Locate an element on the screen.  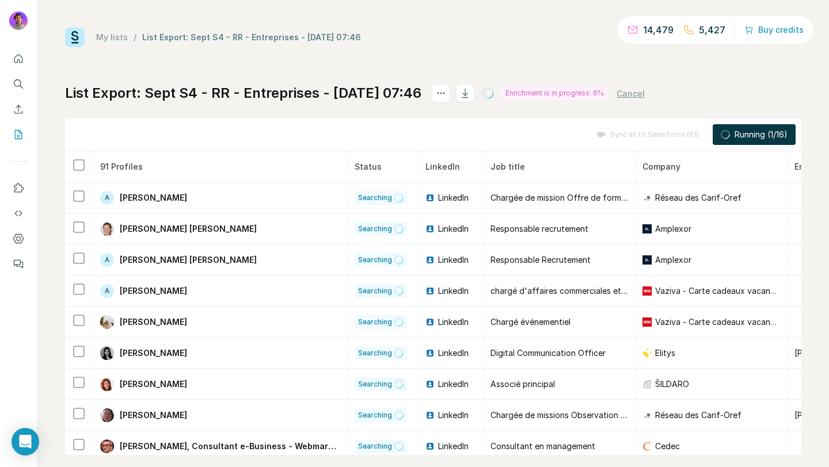
button: Use Surfe API is located at coordinates (18, 214).